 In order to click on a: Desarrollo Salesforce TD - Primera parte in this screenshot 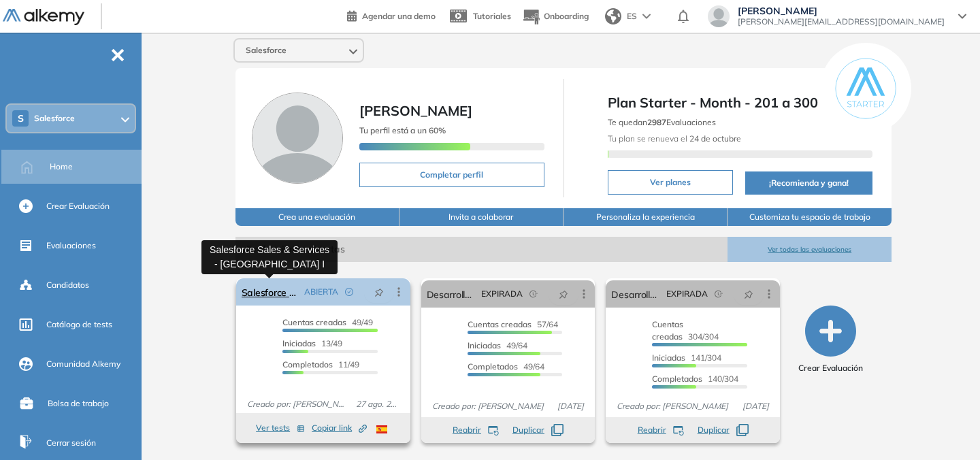, I will do `click(636, 294)`.